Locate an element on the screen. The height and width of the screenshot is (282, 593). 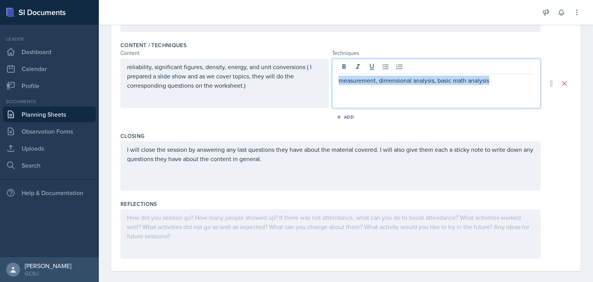
div: Documents is located at coordinates (49, 102).